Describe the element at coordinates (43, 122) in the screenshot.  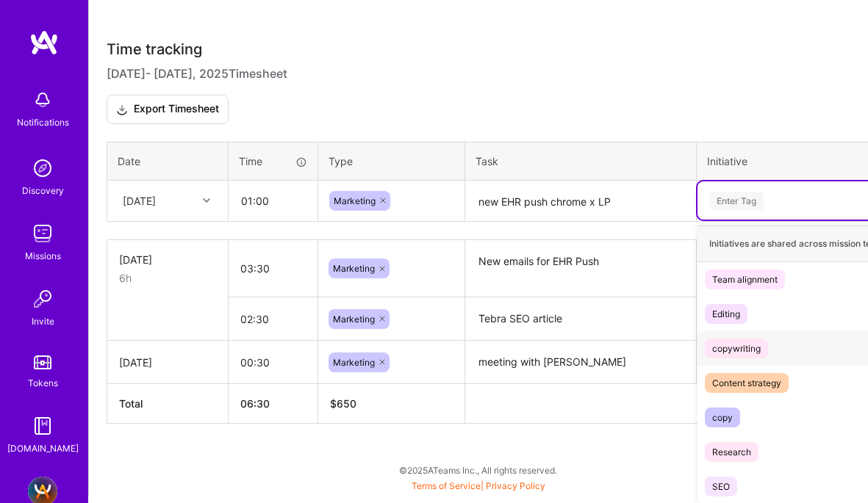
I see `div: Notifications` at that location.